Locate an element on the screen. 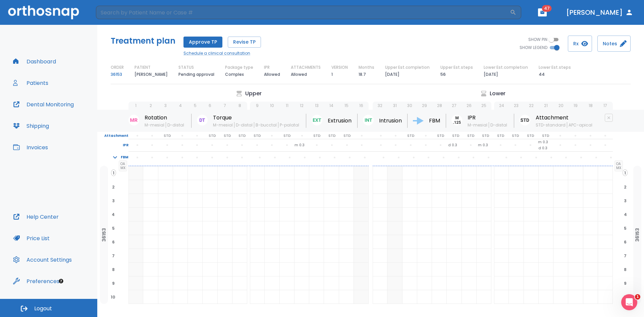 The image size is (644, 317). a: Dashboard is located at coordinates (35, 61).